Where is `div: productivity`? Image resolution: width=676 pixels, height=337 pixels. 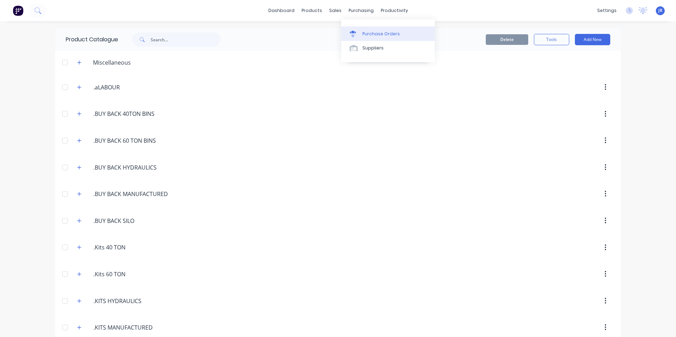 div: productivity is located at coordinates (394, 11).